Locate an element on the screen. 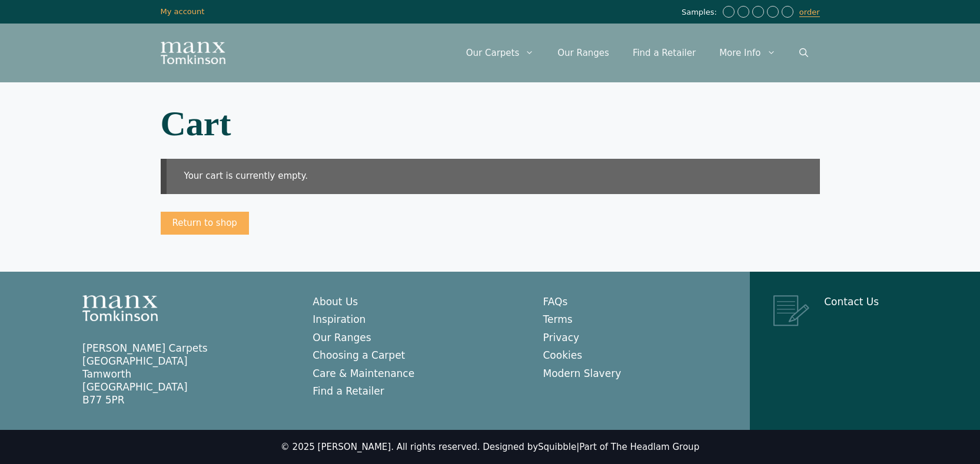 The height and width of the screenshot is (464, 980). a: FAQs is located at coordinates (556, 302).